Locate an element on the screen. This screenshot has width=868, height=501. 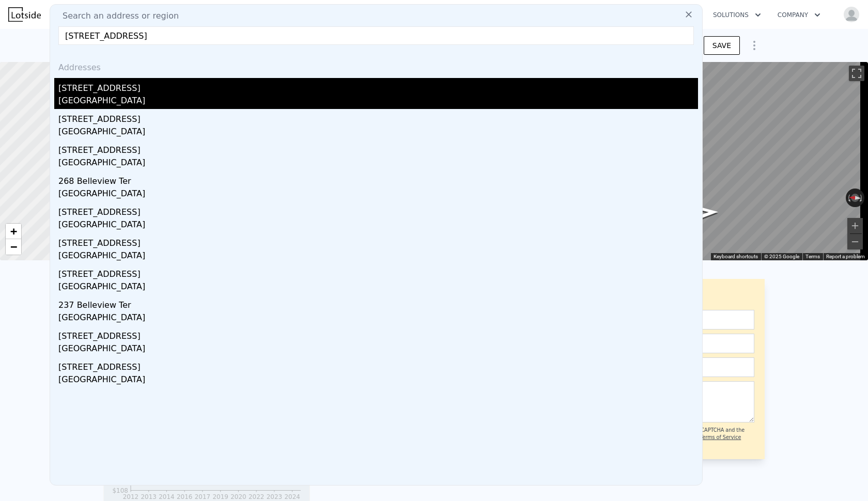
button: Rotate clockwise is located at coordinates (862, 198).